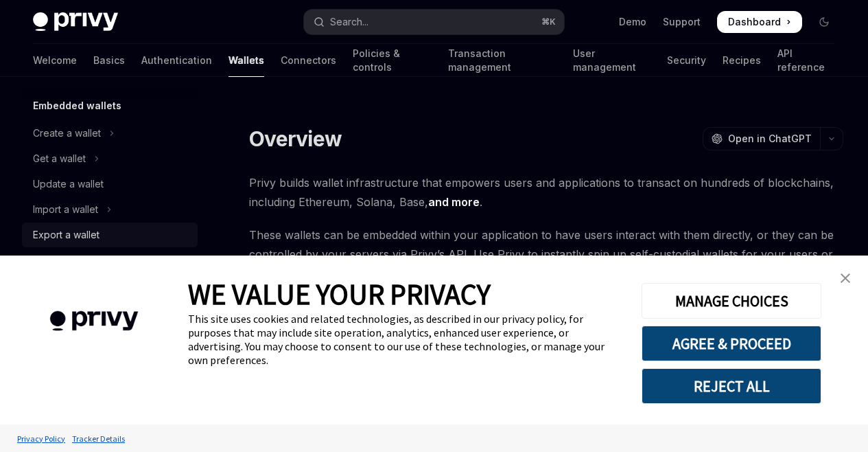 Image resolution: width=868 pixels, height=452 pixels. I want to click on button: Open search, so click(434, 22).